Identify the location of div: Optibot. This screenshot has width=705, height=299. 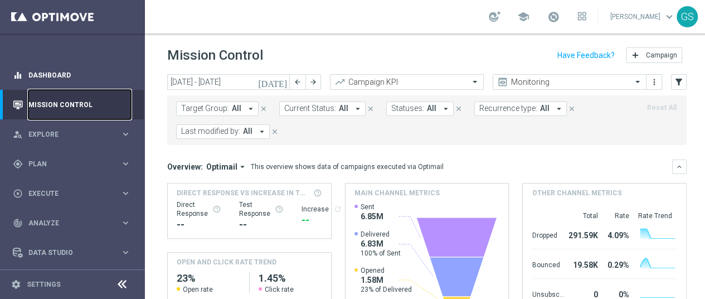
(72, 281).